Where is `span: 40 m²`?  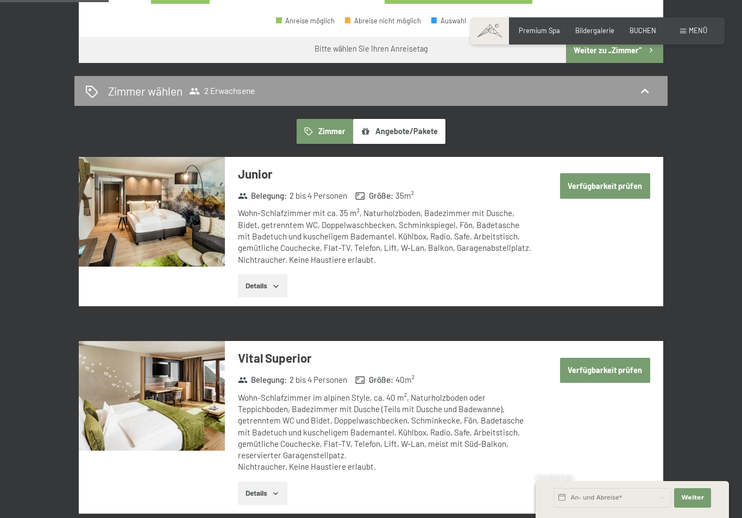 span: 40 m² is located at coordinates (405, 380).